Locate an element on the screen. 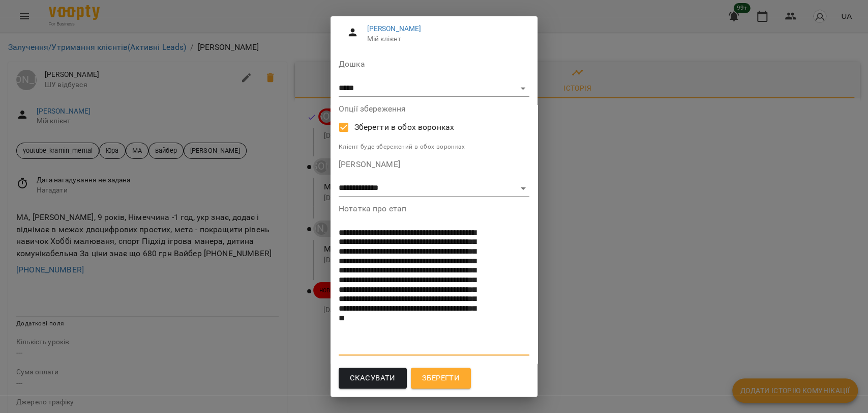  p: Клієнт буде збережений в обох воронках is located at coordinates (434, 147).